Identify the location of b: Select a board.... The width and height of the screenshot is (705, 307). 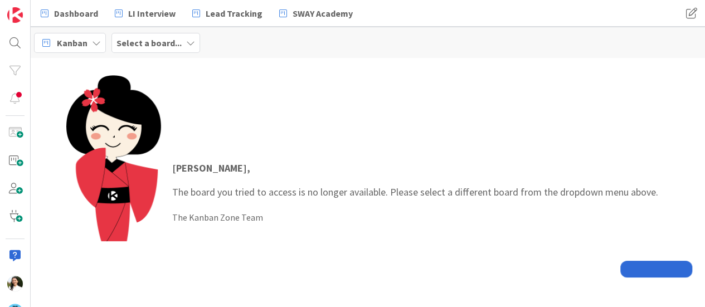
(149, 43).